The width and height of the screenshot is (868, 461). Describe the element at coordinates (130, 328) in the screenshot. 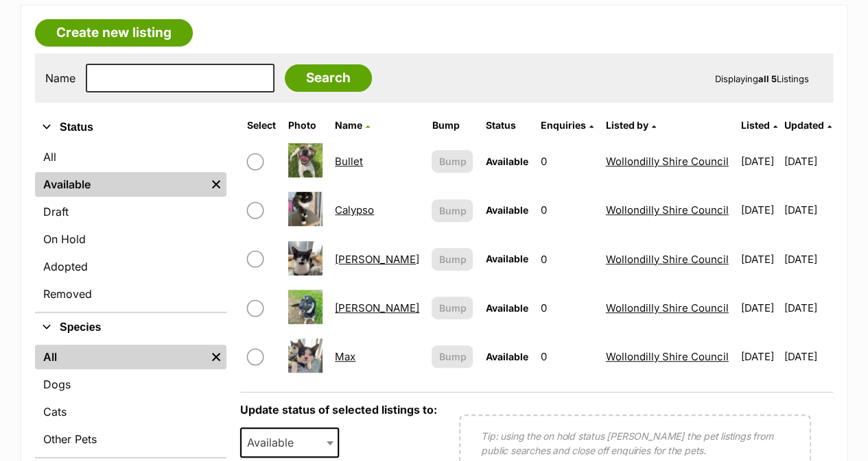

I see `button: Species` at that location.